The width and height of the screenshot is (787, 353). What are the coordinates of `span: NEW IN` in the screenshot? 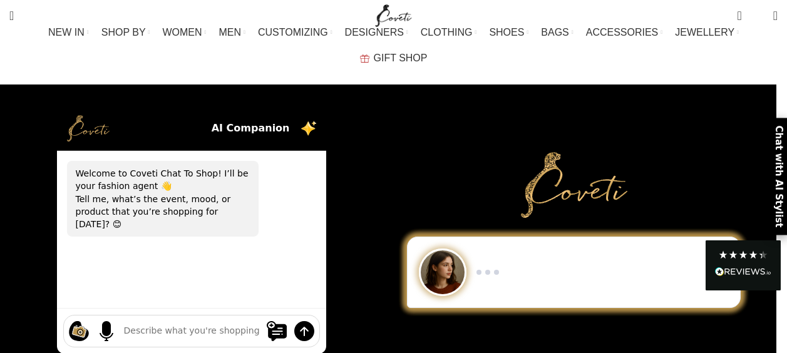 It's located at (66, 32).